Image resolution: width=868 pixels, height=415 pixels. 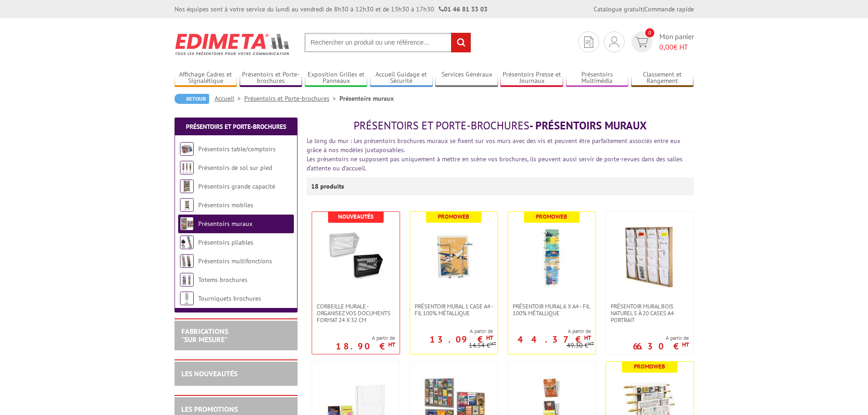 I want to click on a: Exposition Grilles et Panneaux, so click(x=336, y=78).